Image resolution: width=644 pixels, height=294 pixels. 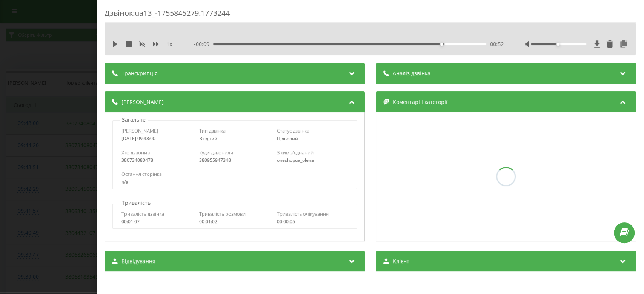 I want to click on span: 1 x, so click(x=169, y=44).